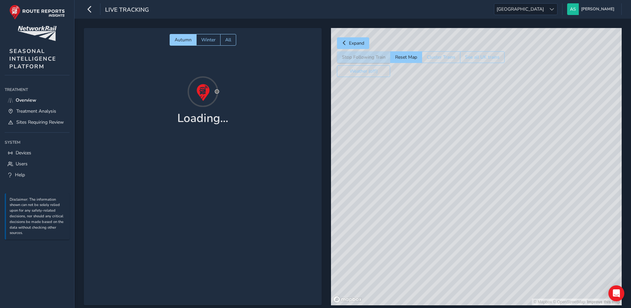 This screenshot has width=631, height=308. I want to click on span: Winter, so click(208, 40).